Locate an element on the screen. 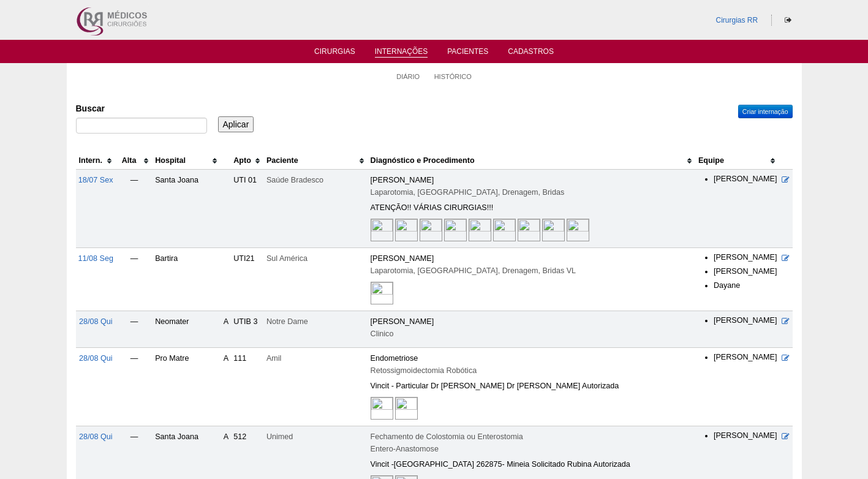  td: UTIB 3 is located at coordinates (247, 330).